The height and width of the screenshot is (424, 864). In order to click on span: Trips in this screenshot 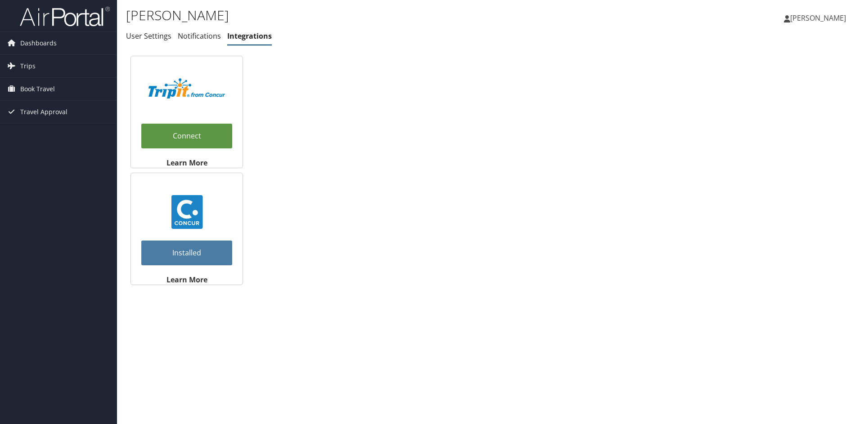, I will do `click(28, 66)`.